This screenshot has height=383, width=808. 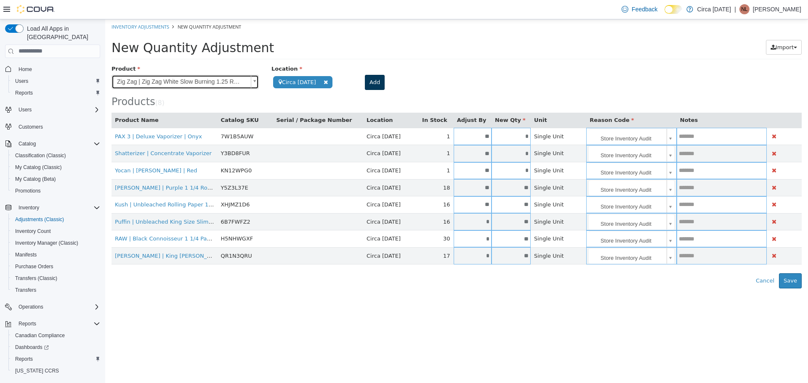 What do you see at coordinates (56, 243) in the screenshot?
I see `button: Inventory Manager (Classic)` at bounding box center [56, 243].